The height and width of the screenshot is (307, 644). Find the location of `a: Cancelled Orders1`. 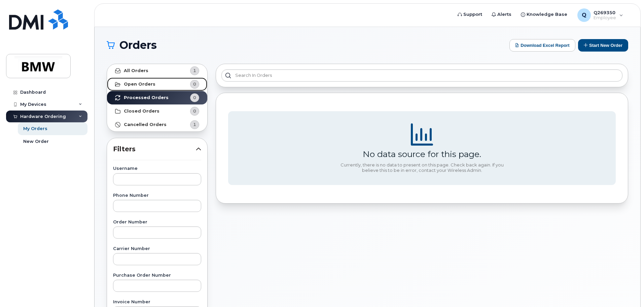

a: Cancelled Orders1 is located at coordinates (157, 125).